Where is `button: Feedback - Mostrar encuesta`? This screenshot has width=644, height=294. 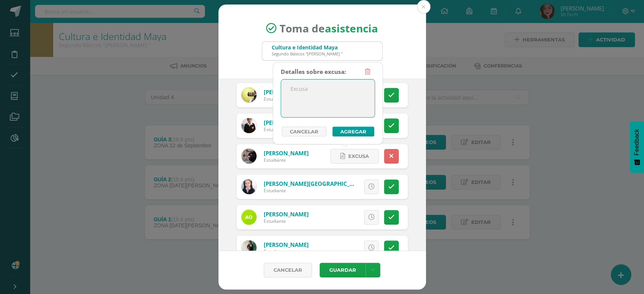 button: Feedback - Mostrar encuesta is located at coordinates (637, 147).